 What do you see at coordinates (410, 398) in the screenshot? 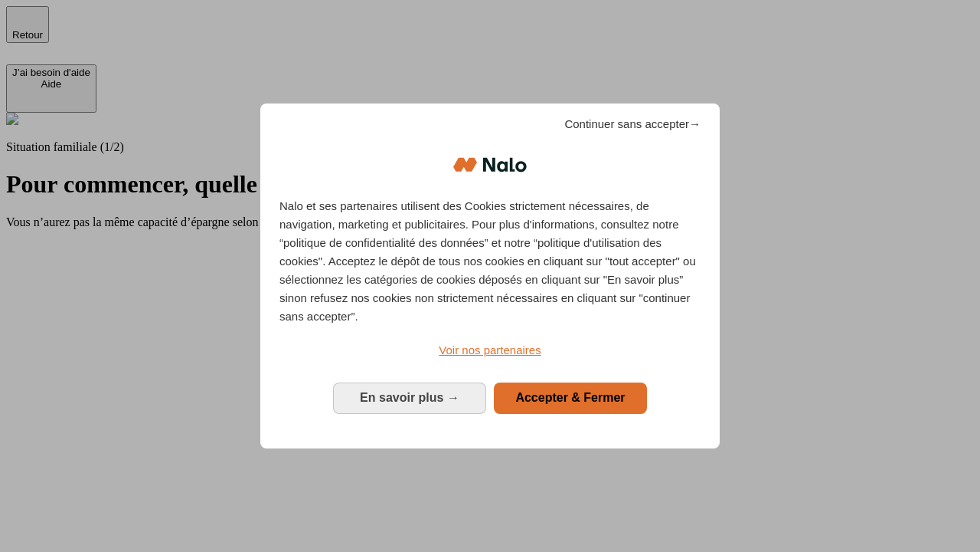
I see `button: En savoir plus: Configurer vos consentements` at bounding box center [410, 398].